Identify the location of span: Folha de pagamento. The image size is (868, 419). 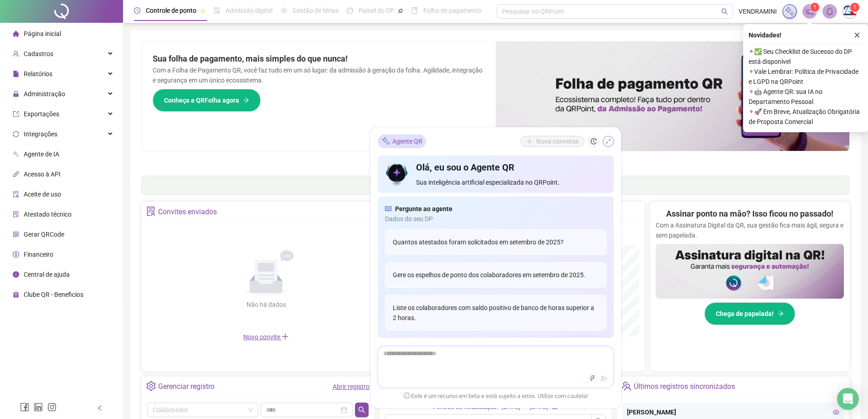
(453, 11).